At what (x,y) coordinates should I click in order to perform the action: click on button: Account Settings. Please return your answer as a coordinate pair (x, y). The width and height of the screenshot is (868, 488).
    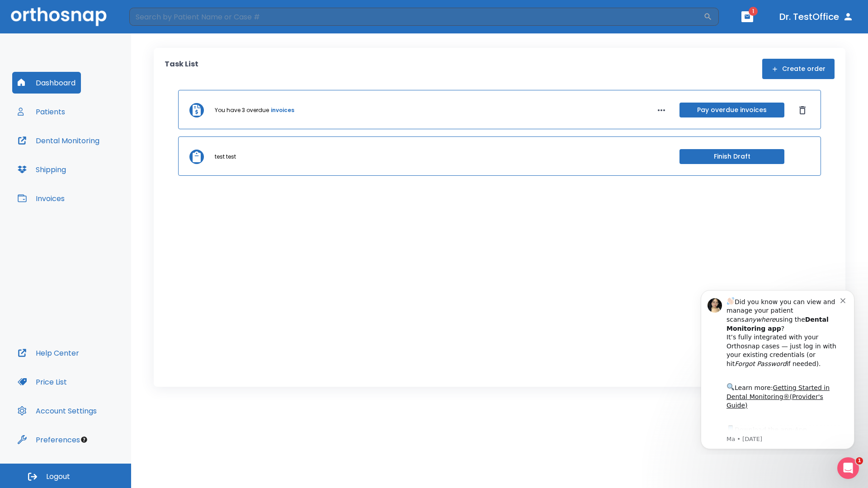
    Looking at the image, I should click on (57, 411).